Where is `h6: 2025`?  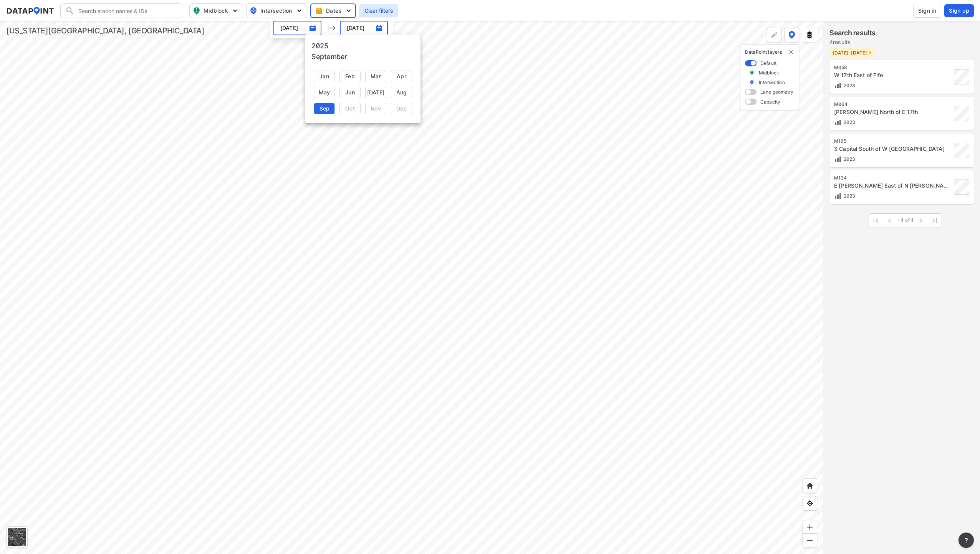
h6: 2025 is located at coordinates (319, 46).